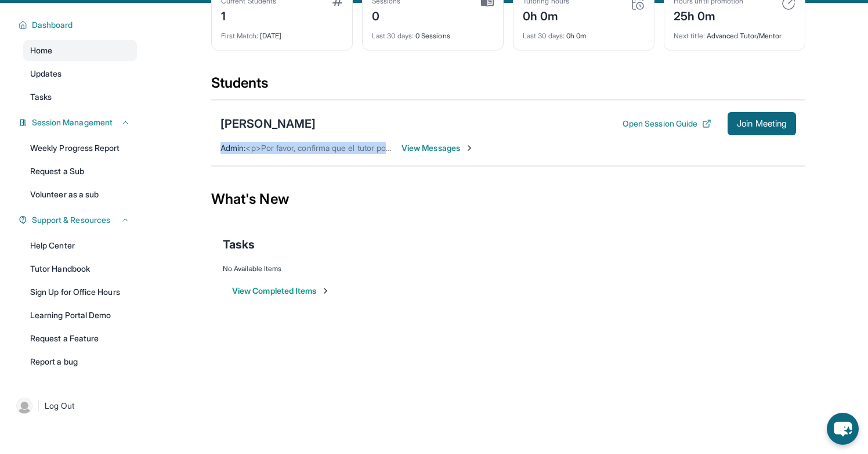  I want to click on span: Admin :, so click(233, 148).